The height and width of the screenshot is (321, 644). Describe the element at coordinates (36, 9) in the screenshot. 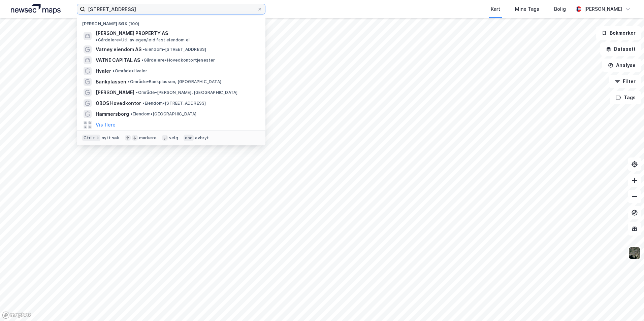

I see `img: logo.a4113a55bc3d86da70a041830d287a7e.svg` at that location.